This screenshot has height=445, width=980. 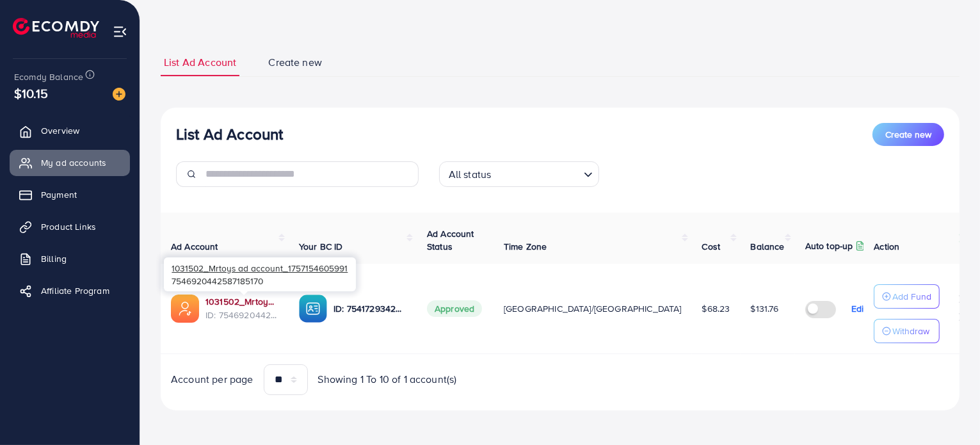 What do you see at coordinates (56, 27) in the screenshot?
I see `img: logo` at bounding box center [56, 27].